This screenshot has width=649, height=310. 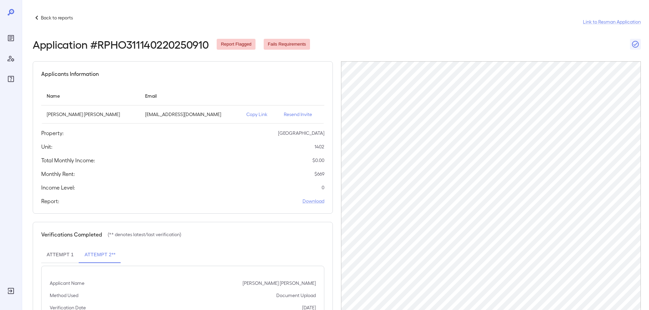 I want to click on p: (** denotes latest/last verification), so click(x=144, y=235).